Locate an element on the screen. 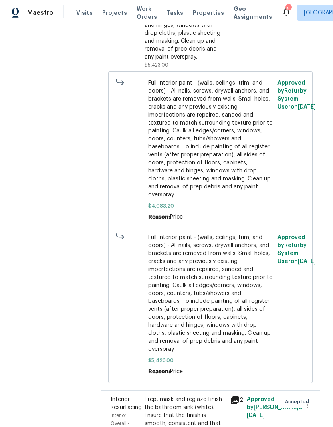 The image size is (333, 427). span: $4,083.20 is located at coordinates (210, 206).